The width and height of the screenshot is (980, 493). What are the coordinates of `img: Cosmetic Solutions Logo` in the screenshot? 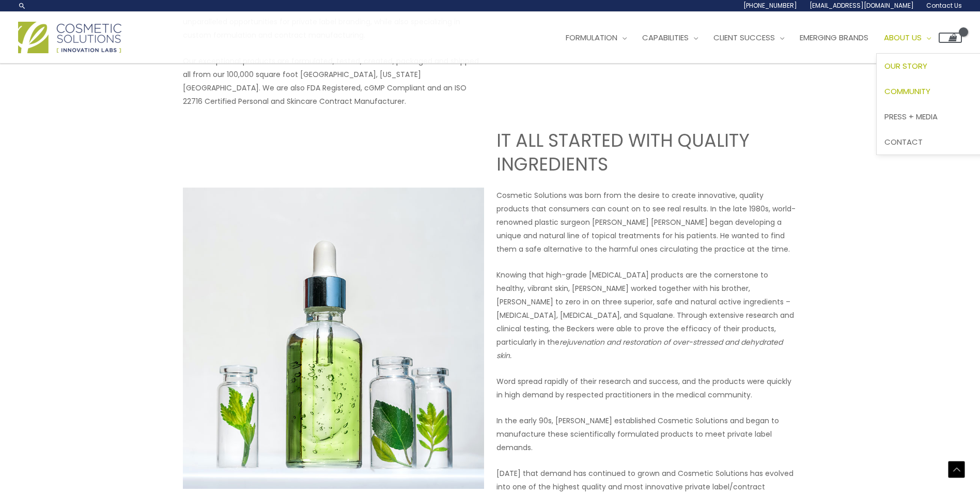 It's located at (70, 37).